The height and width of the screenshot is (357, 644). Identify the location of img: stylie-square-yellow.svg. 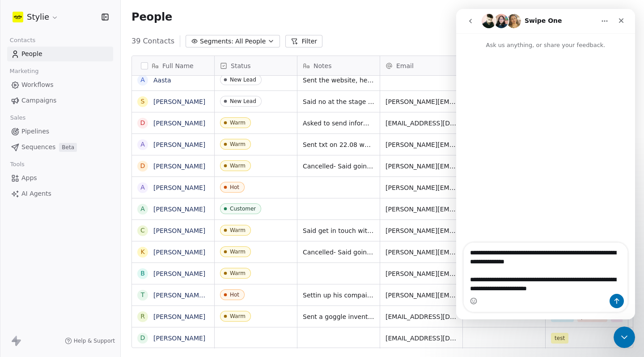
(18, 17).